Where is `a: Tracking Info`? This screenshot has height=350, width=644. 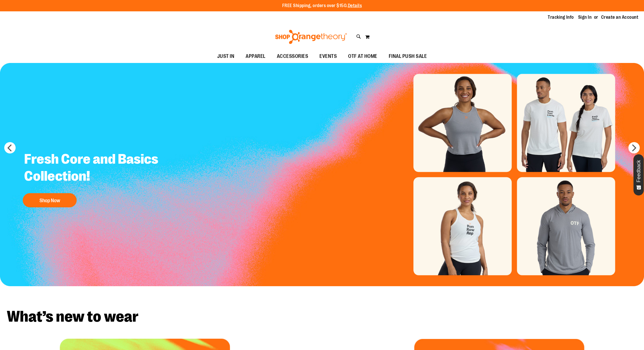
a: Tracking Info is located at coordinates (561, 17).